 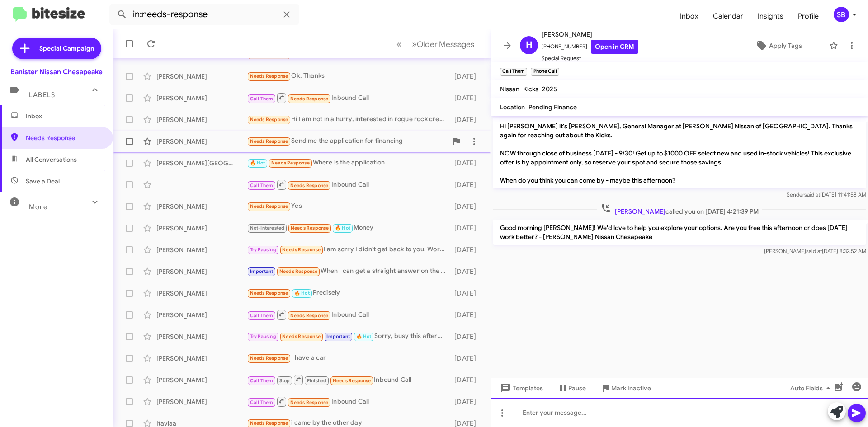 What do you see at coordinates (348, 228) in the screenshot?
I see `div: Money` at bounding box center [348, 228].